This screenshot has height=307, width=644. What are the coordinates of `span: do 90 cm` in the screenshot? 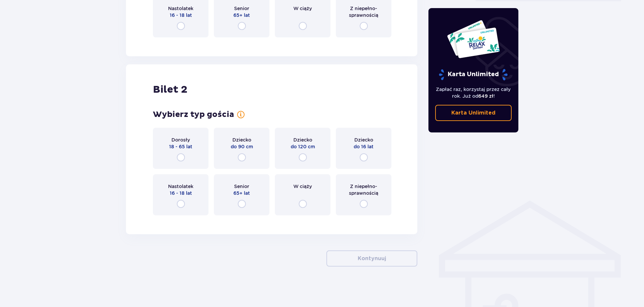 It's located at (242, 146).